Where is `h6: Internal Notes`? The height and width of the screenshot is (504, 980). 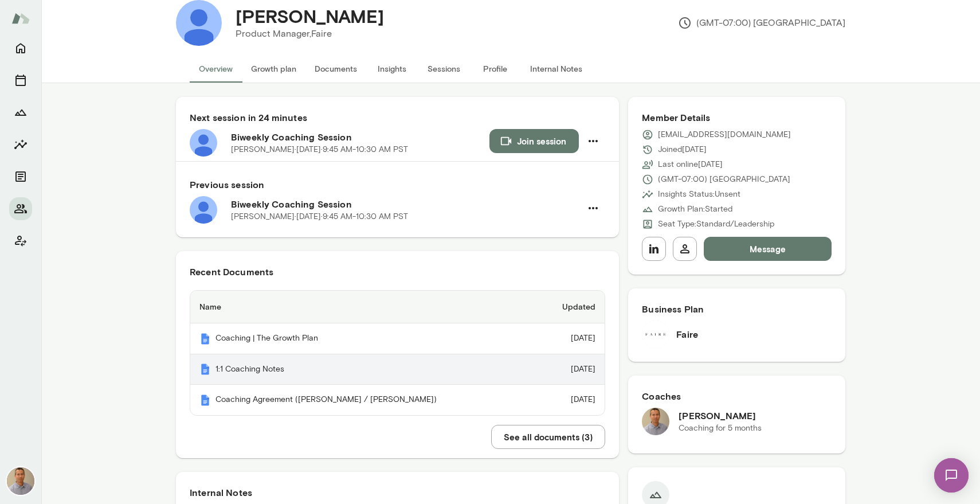 h6: Internal Notes is located at coordinates (397, 493).